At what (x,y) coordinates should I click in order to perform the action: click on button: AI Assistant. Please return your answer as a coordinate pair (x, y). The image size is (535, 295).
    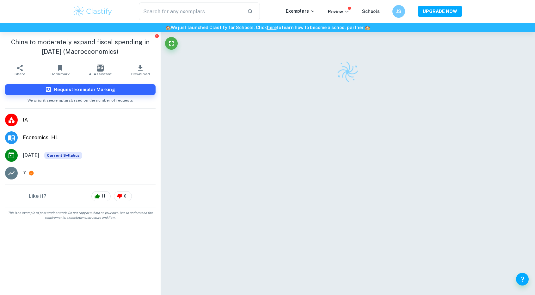
    Looking at the image, I should click on (100, 70).